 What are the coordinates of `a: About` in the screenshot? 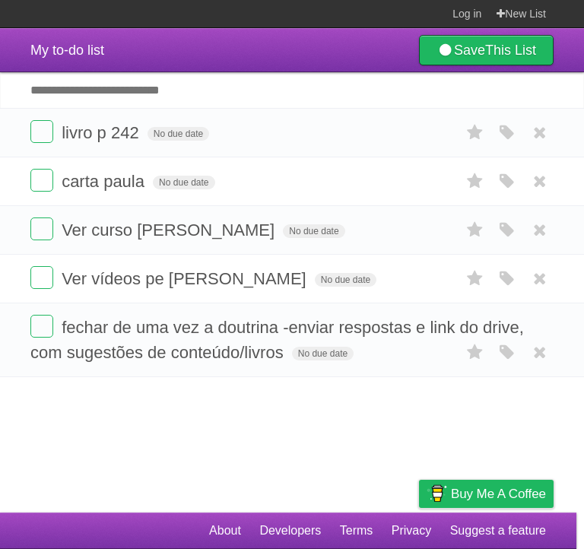 It's located at (225, 531).